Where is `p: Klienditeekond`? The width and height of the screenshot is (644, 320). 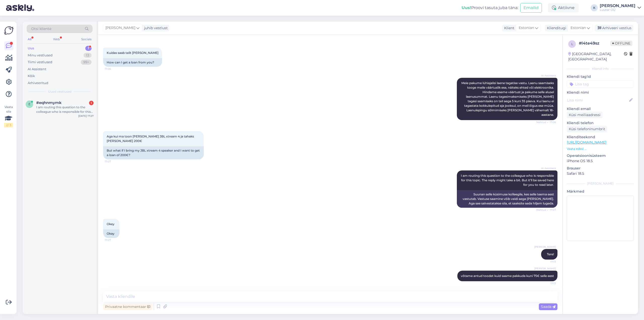 p: Klienditeekond is located at coordinates (600, 137).